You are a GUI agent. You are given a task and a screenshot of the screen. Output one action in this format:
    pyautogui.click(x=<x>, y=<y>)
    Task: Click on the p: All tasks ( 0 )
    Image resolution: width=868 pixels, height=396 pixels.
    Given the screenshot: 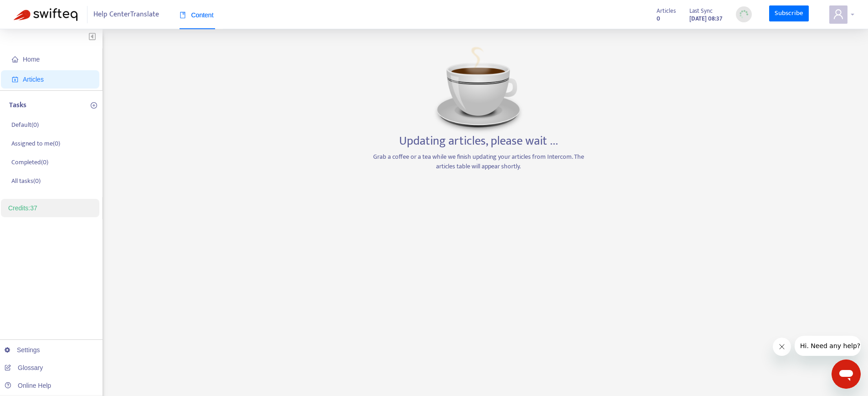 What is the action you would take?
    pyautogui.click(x=26, y=180)
    